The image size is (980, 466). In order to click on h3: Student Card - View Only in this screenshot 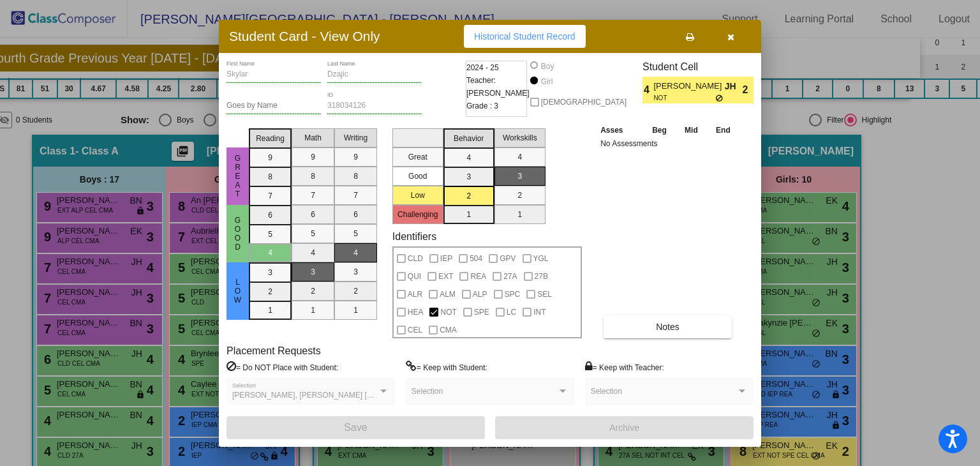, I will do `click(304, 36)`.